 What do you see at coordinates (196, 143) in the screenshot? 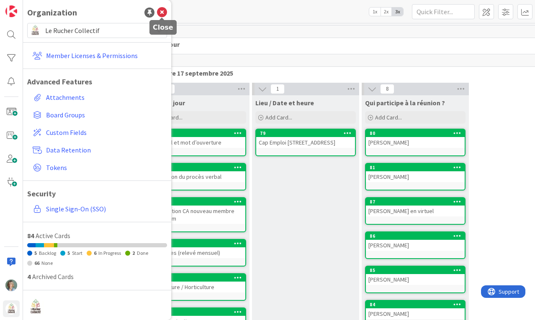
I see `a: 781. Accueil et mot d’ouverture` at bounding box center [196, 143].